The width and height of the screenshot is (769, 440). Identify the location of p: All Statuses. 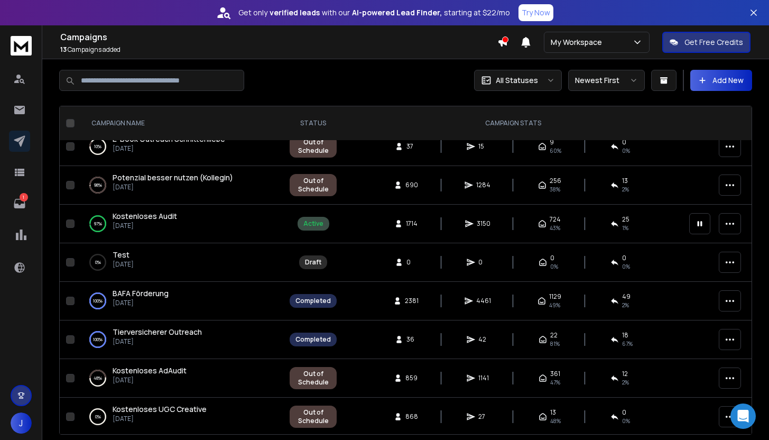
(517, 80).